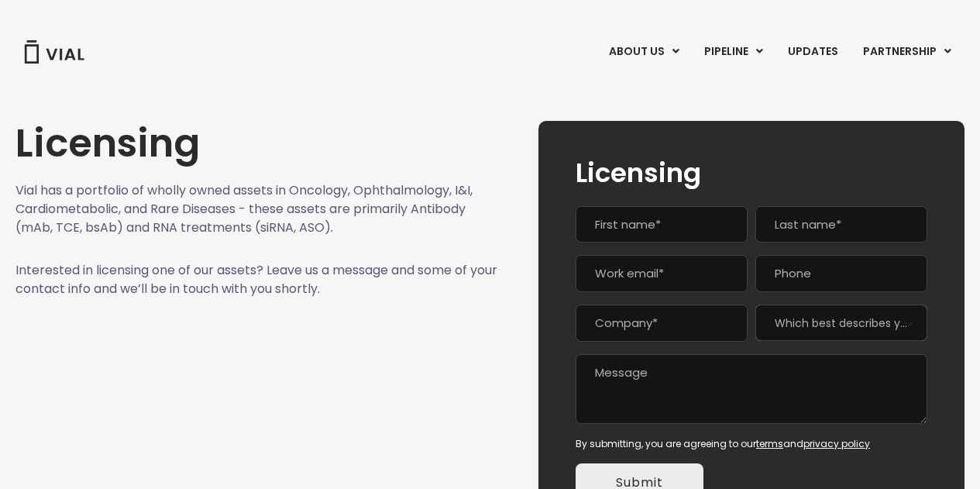  What do you see at coordinates (842, 323) in the screenshot?
I see `span: Which best describes you?*` at bounding box center [842, 323].